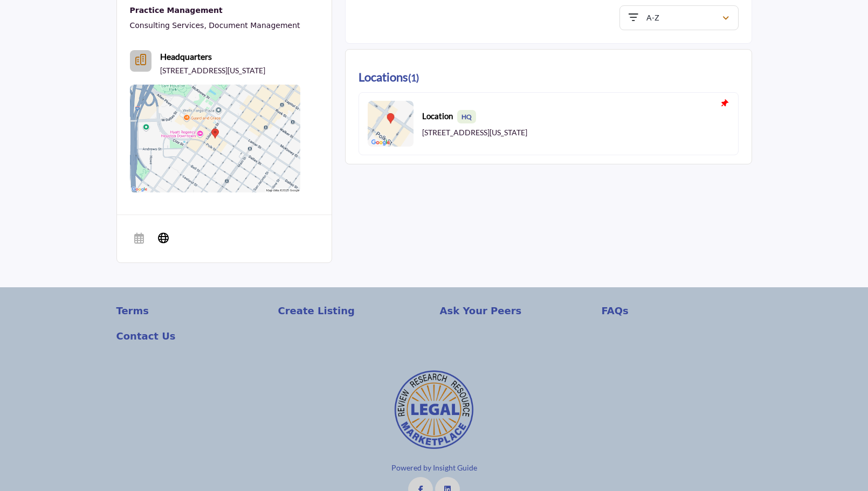  Describe the element at coordinates (466, 116) in the screenshot. I see `span: HQ` at that location.